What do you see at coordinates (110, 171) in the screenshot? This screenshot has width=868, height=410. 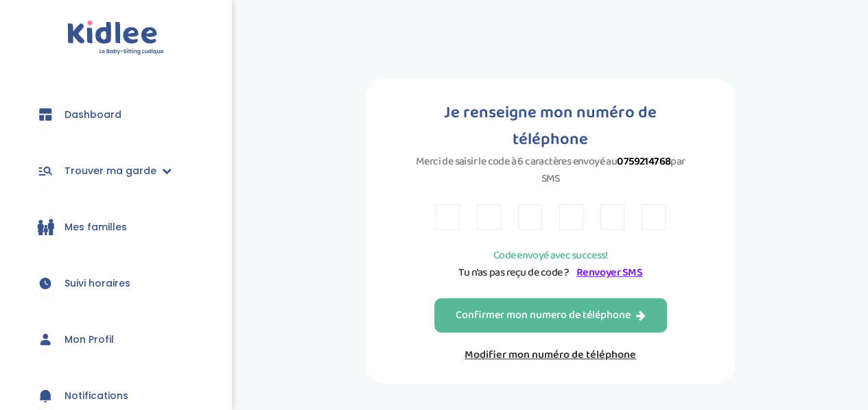 I see `span: Trouver ma garde` at bounding box center [110, 171].